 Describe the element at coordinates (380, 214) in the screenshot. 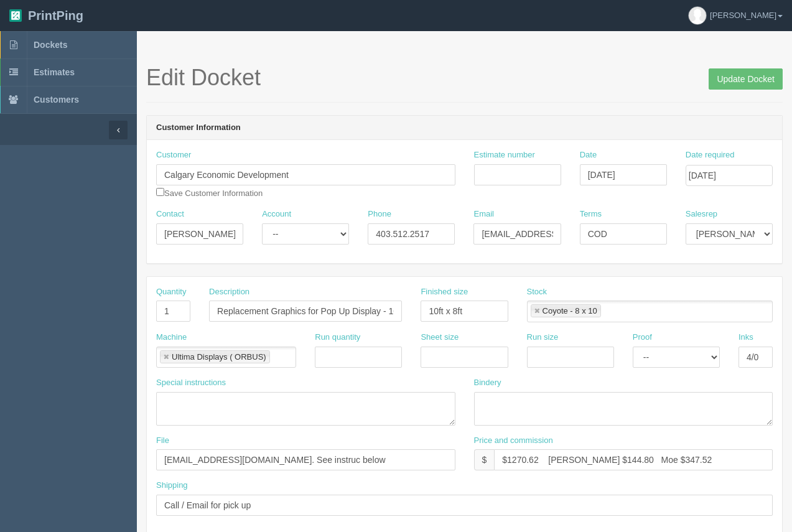

I see `label: Phone` at that location.